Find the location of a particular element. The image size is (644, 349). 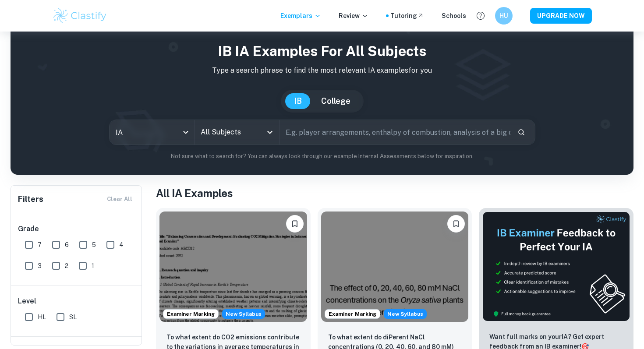

button: HU is located at coordinates (504, 16).